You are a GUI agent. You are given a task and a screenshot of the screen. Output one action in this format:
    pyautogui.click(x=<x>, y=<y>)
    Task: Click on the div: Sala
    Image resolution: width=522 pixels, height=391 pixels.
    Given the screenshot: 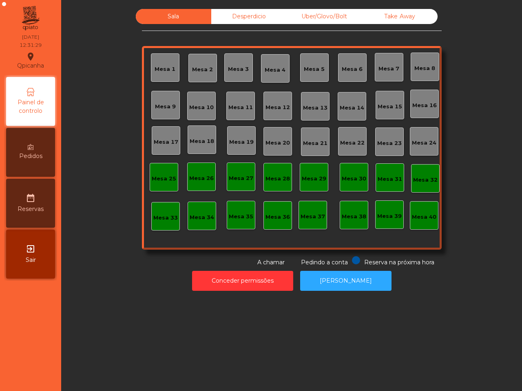 What is the action you would take?
    pyautogui.click(x=173, y=16)
    